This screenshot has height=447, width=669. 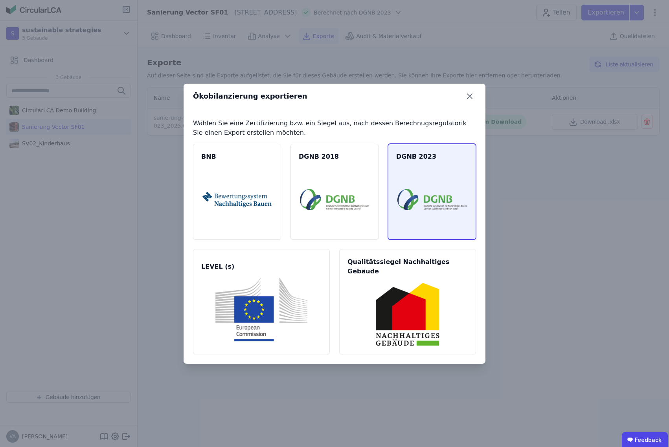 What do you see at coordinates (237, 157) in the screenshot?
I see `span: BNB` at bounding box center [237, 157].